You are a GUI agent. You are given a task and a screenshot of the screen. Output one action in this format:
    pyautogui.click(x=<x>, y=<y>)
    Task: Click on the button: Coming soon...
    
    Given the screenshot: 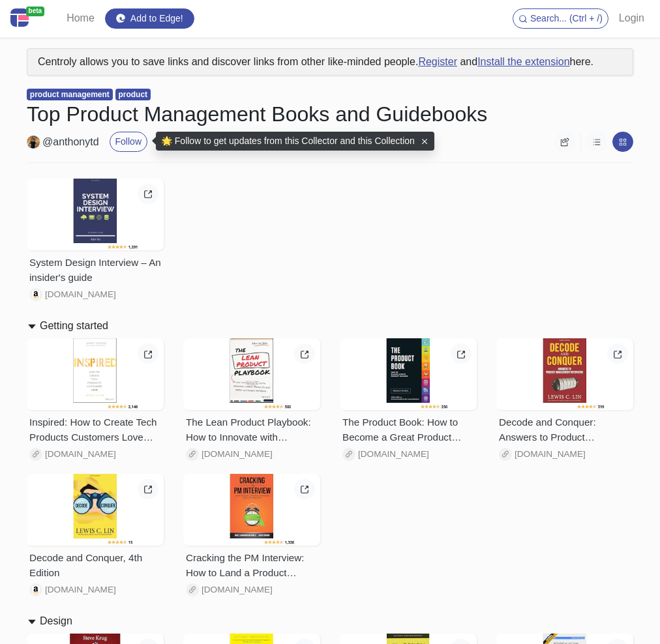 What is the action you would take?
    pyautogui.click(x=596, y=142)
    